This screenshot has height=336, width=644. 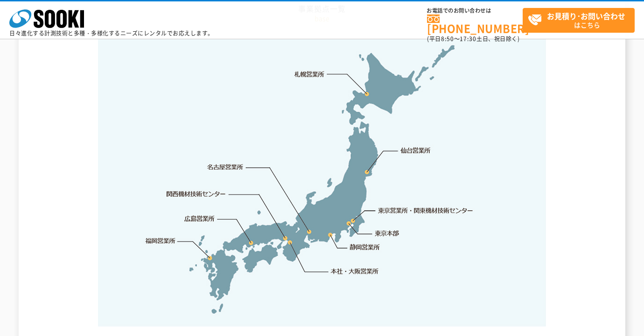 I want to click on a: 東京営業所・関東機材技術センター, so click(x=426, y=210).